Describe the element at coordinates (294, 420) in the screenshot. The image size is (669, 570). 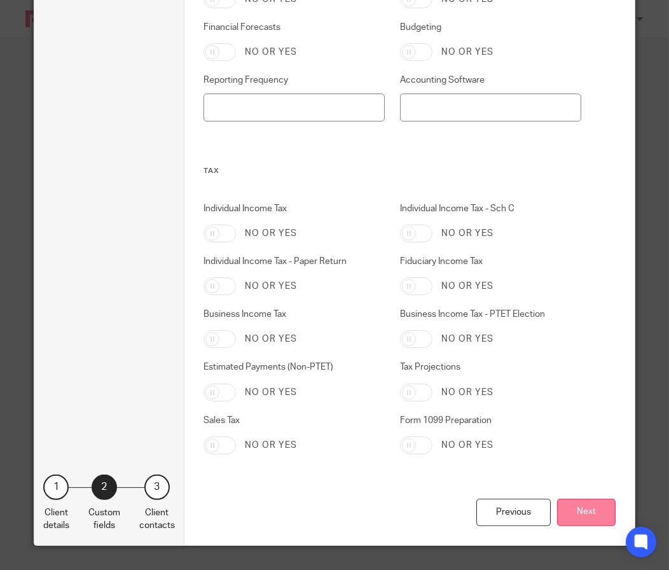
I see `label: Sales Tax` at that location.